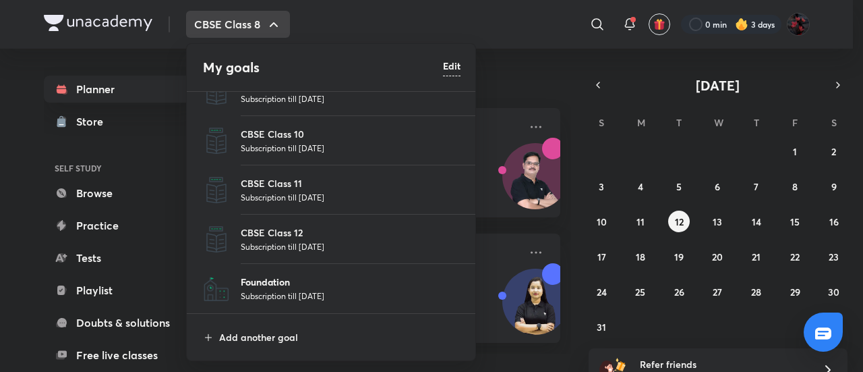  I want to click on img: Foundation, so click(216, 289).